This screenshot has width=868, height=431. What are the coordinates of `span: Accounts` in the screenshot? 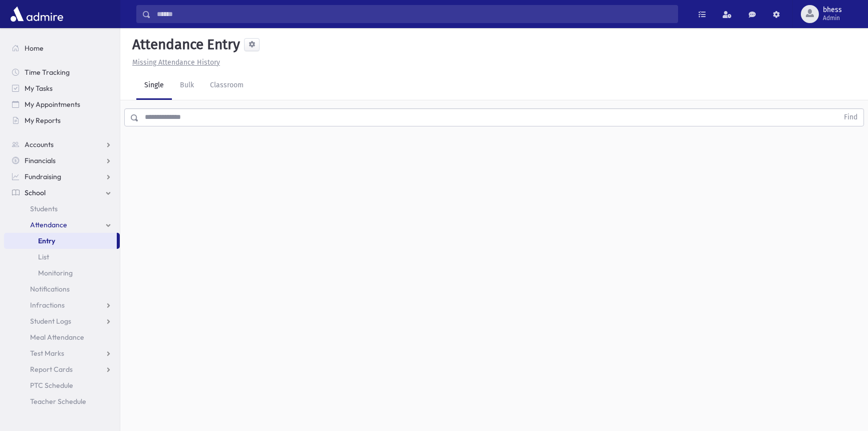 It's located at (39, 144).